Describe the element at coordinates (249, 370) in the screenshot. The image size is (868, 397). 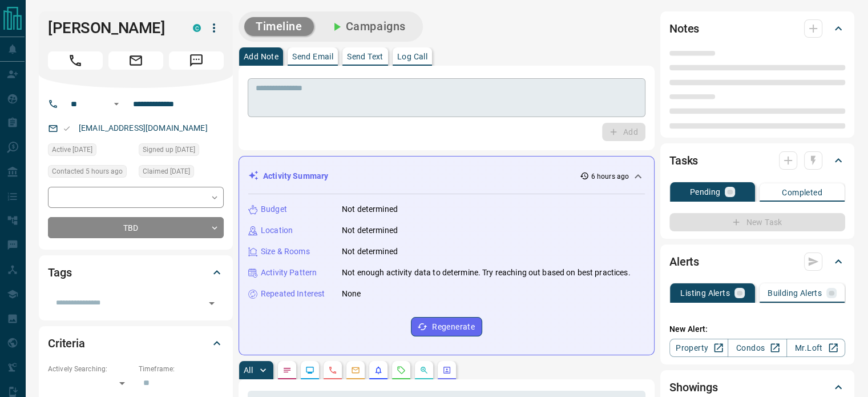
I see `p: All` at that location.